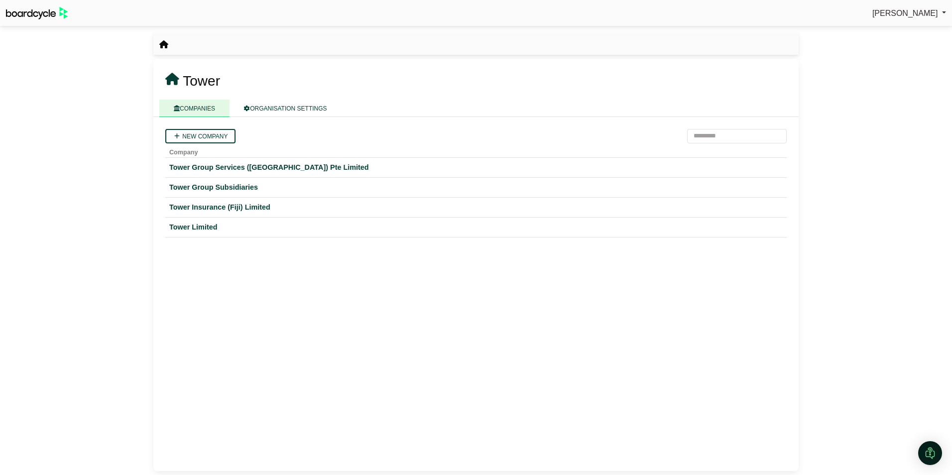 Image resolution: width=952 pixels, height=475 pixels. I want to click on a: Tower Insurance (Fiji) Limited, so click(476, 207).